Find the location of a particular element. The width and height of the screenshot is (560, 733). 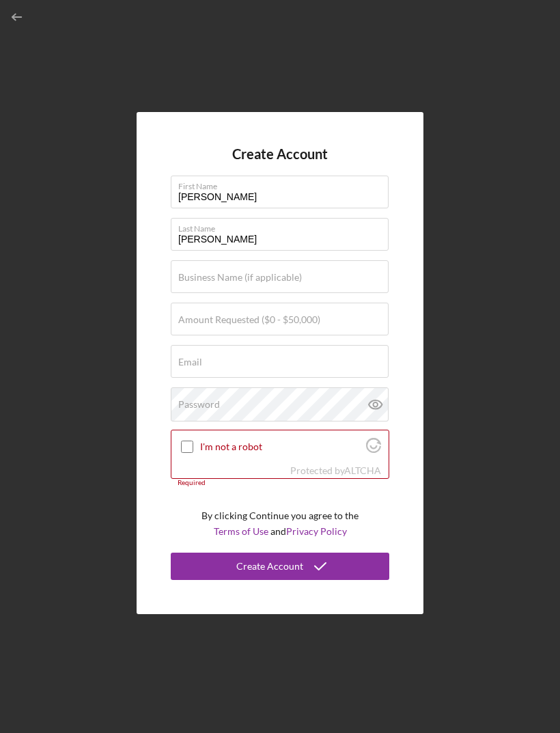

label: Amount Requested ($0 - $50,000) is located at coordinates (249, 320).